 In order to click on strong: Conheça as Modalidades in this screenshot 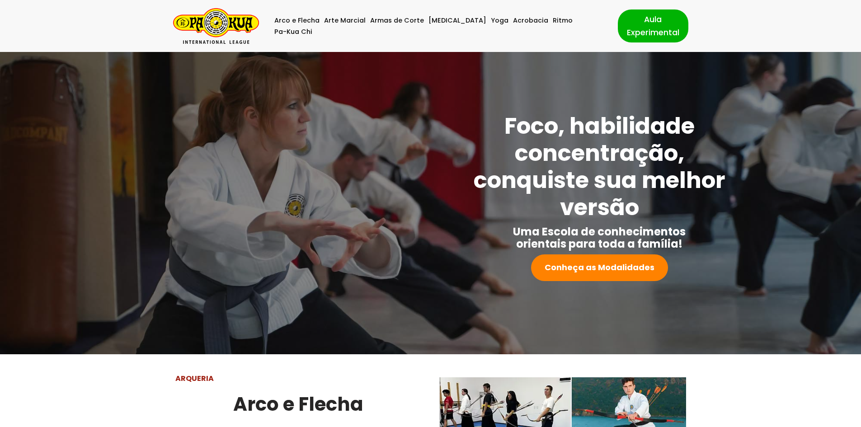, I will do `click(599, 267)`.